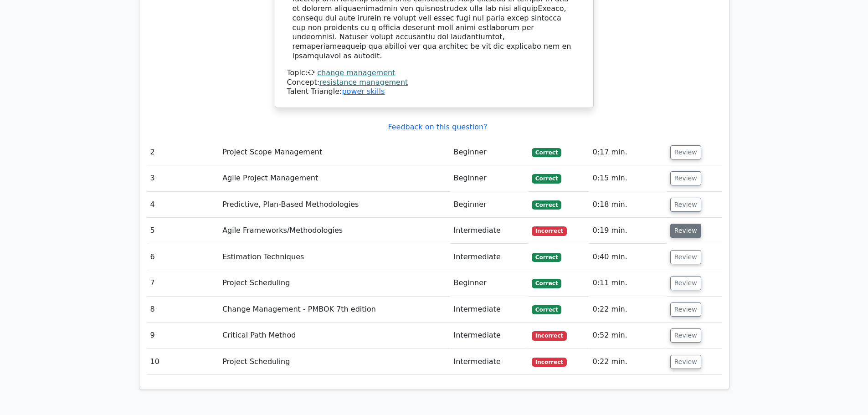 The height and width of the screenshot is (415, 868). Describe the element at coordinates (434, 73) in the screenshot. I see `div: Topic:` at that location.